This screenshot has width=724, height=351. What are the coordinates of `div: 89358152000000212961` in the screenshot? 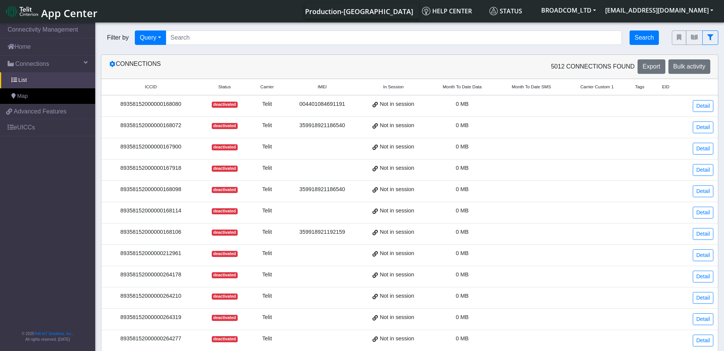 It's located at (151, 254).